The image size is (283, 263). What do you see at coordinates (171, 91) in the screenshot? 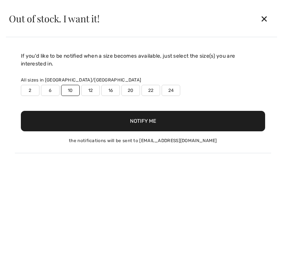
I see `label: 24` at bounding box center [171, 91].